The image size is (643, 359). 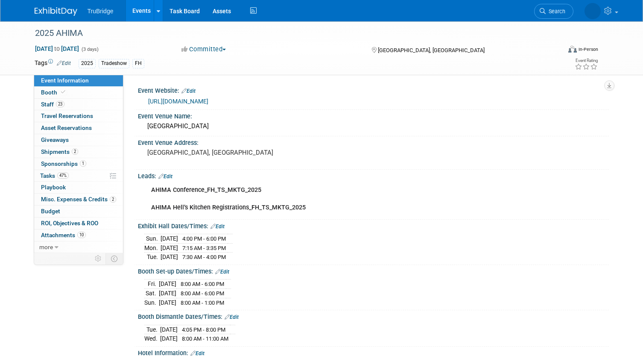 I want to click on a: Travel Reservations, so click(x=79, y=116).